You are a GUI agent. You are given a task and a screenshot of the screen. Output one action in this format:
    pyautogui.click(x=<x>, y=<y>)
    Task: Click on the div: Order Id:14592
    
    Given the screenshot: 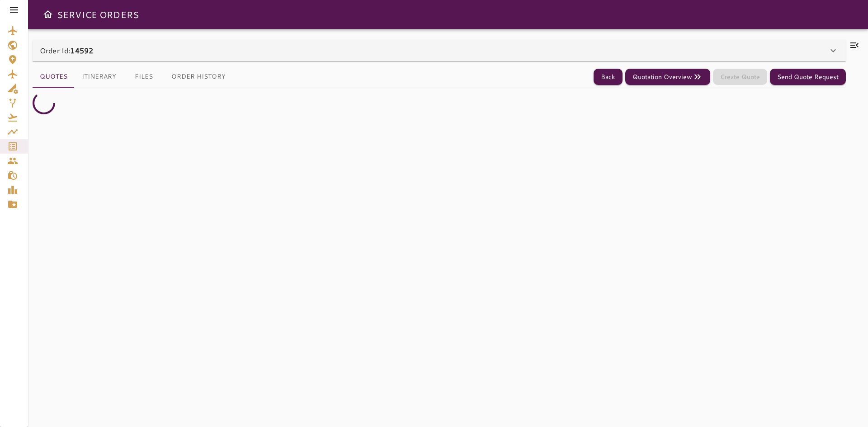 What is the action you would take?
    pyautogui.click(x=439, y=50)
    